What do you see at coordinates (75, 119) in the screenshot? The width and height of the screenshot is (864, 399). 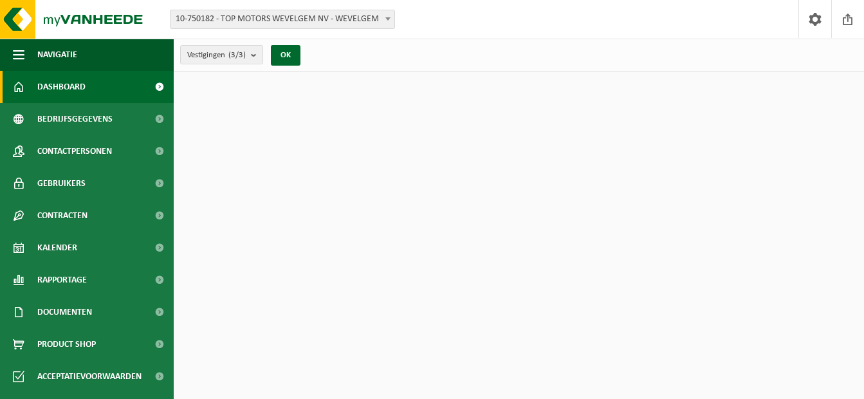 I see `span: Bedrijfsgegevens` at bounding box center [75, 119].